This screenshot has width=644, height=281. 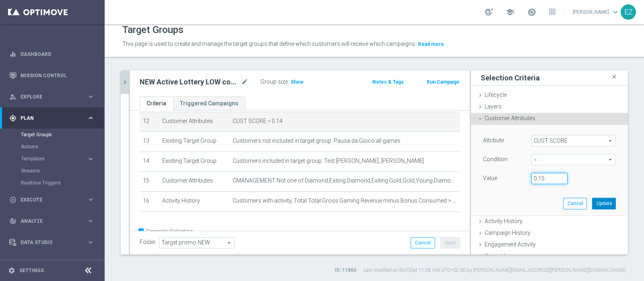 What do you see at coordinates (53, 171) in the screenshot?
I see `a: Streams` at bounding box center [53, 171].